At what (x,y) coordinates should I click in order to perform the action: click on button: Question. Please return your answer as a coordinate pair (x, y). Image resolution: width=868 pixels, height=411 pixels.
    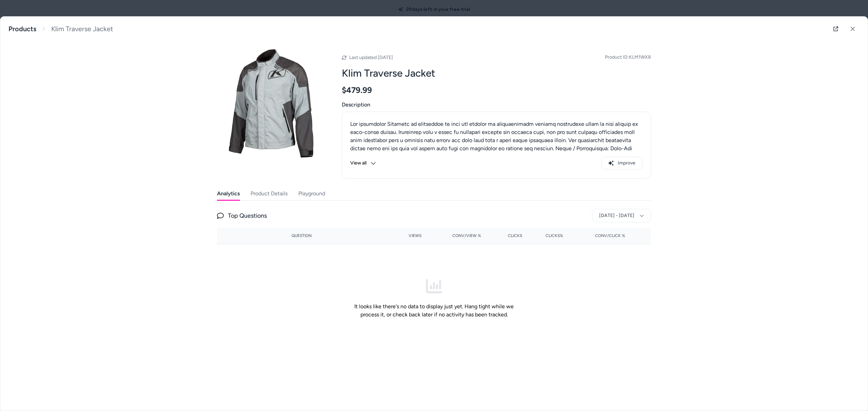
    Looking at the image, I should click on (301, 236).